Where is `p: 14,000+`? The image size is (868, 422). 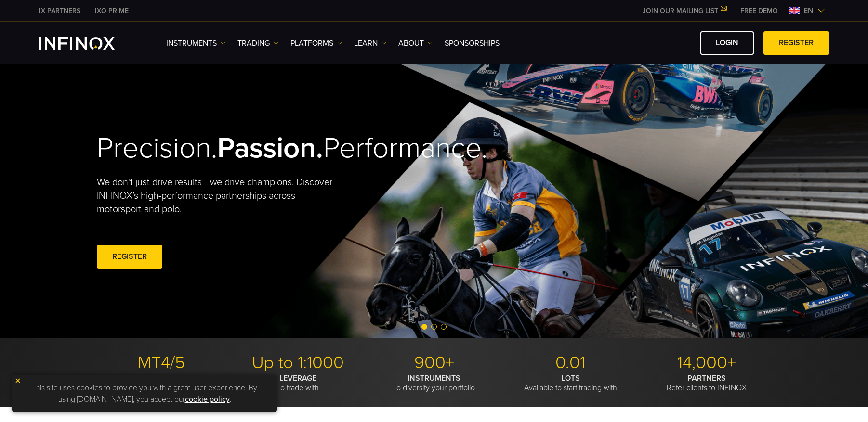
p: 14,000+ is located at coordinates (706, 363).